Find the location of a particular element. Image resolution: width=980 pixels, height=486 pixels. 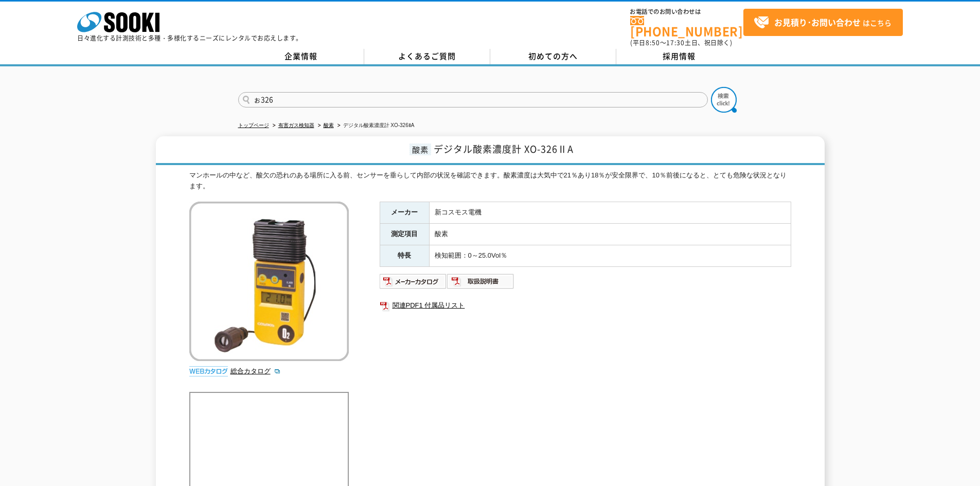

div: マンホールの中など、酸欠の恐れのある場所に入る前、センサーを垂らして内部の状況を確認できます。酸素濃度は大気中で21％あり18％が安全限界で、10％前後になると、とても危険な状況となります。 is located at coordinates (490, 181).